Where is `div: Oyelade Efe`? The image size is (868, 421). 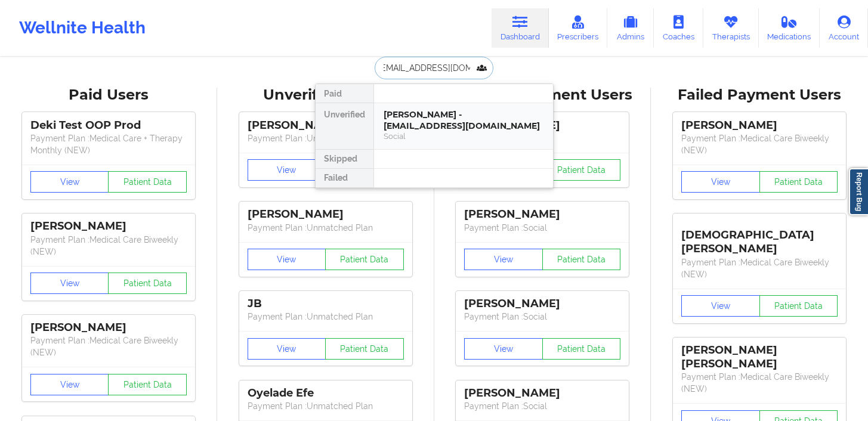
div: Oyelade Efe is located at coordinates (326, 393).